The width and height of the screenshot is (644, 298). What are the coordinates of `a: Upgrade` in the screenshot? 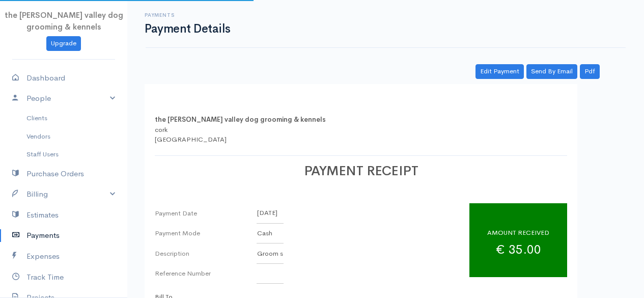 It's located at (64, 43).